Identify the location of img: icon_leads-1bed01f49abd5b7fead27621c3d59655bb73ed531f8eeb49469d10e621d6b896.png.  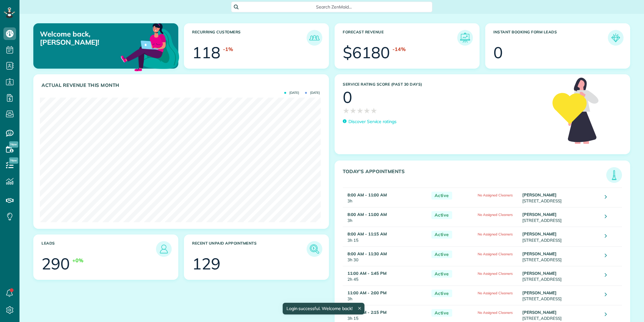
(164, 249).